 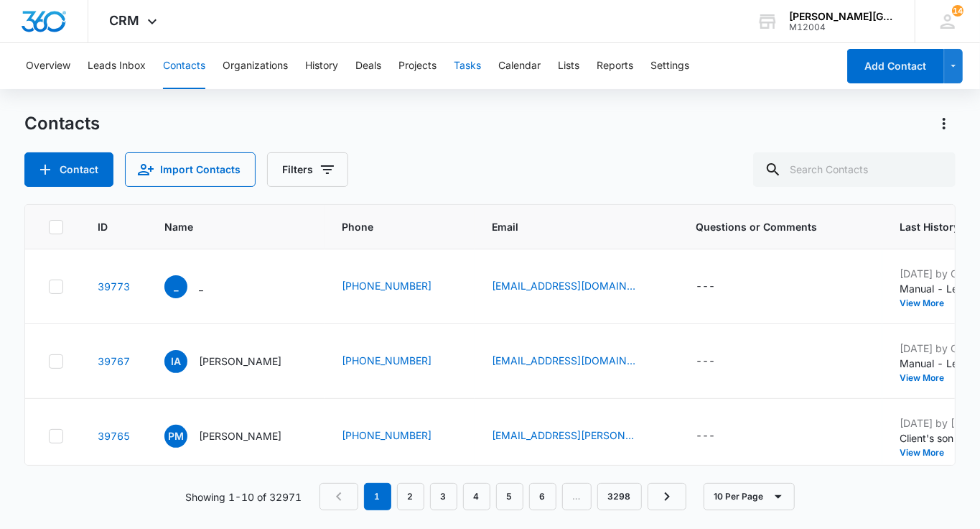 I want to click on div: Phone - +1 (360) 523-0004 - Select to Edit Field, so click(x=399, y=287).